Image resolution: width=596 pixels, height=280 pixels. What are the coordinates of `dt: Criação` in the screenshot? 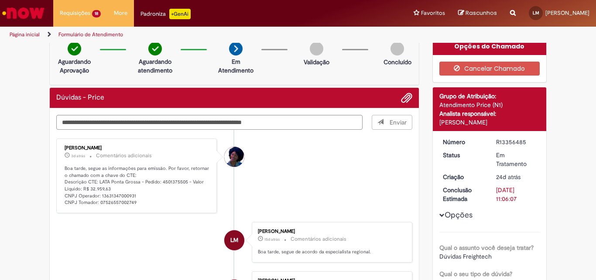 It's located at (463, 177).